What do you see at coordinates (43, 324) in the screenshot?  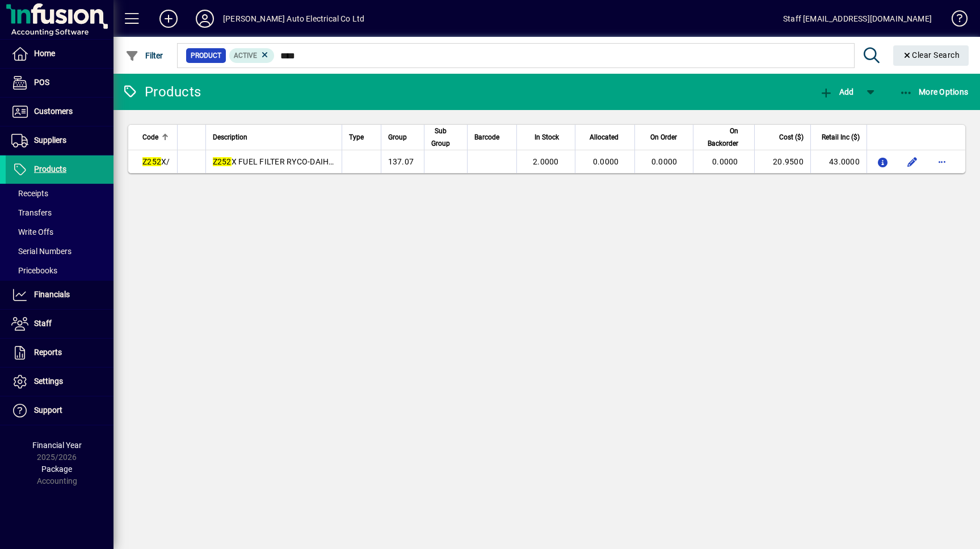 I see `span: Staff` at bounding box center [43, 324].